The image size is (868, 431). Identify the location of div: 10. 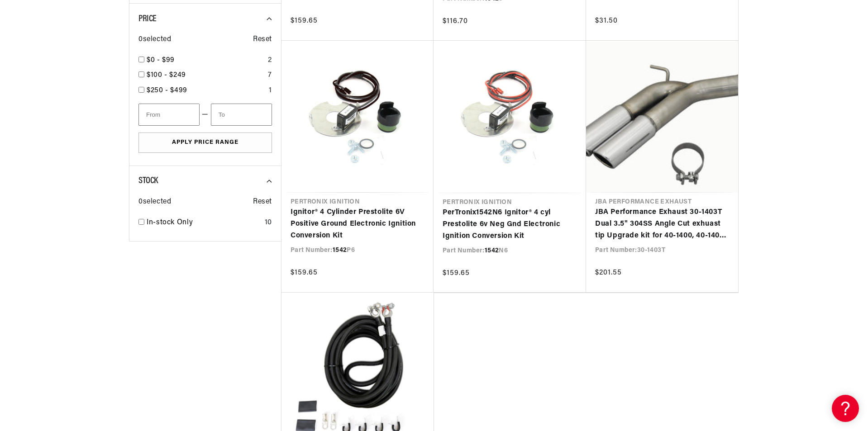
(268, 223).